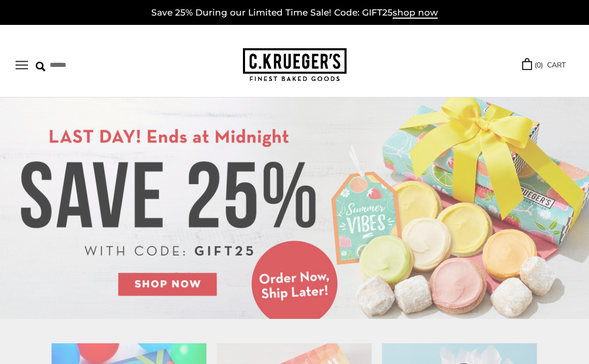 This screenshot has height=364, width=589. Describe the element at coordinates (40, 66) in the screenshot. I see `img: Search` at that location.